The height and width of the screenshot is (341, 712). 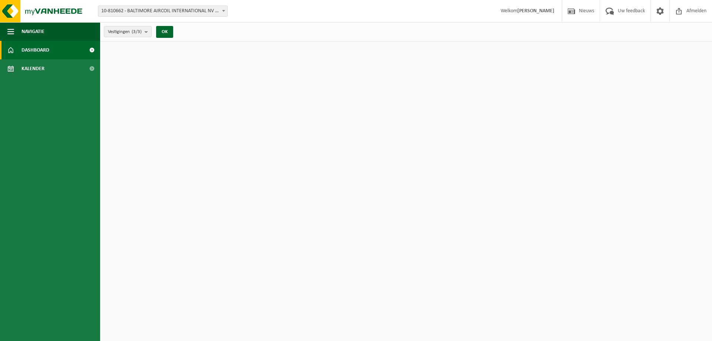 What do you see at coordinates (163, 11) in the screenshot?
I see `span: 10-810662 - BALTIMORE AIRCOIL INTERNATIONAL NV - HEIST-OP-DEN-BERG` at bounding box center [163, 11].